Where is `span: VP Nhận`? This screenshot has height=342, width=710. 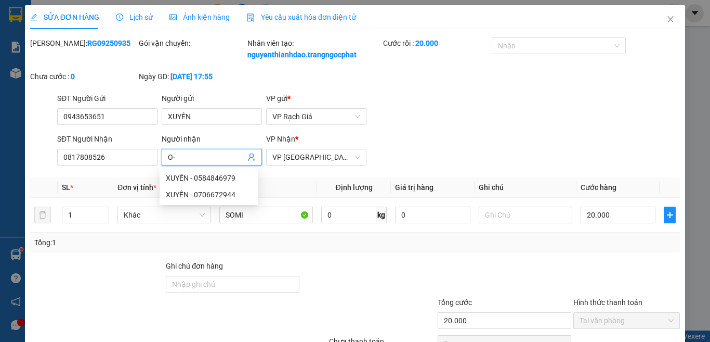 span: VP Nhận is located at coordinates (281, 139).